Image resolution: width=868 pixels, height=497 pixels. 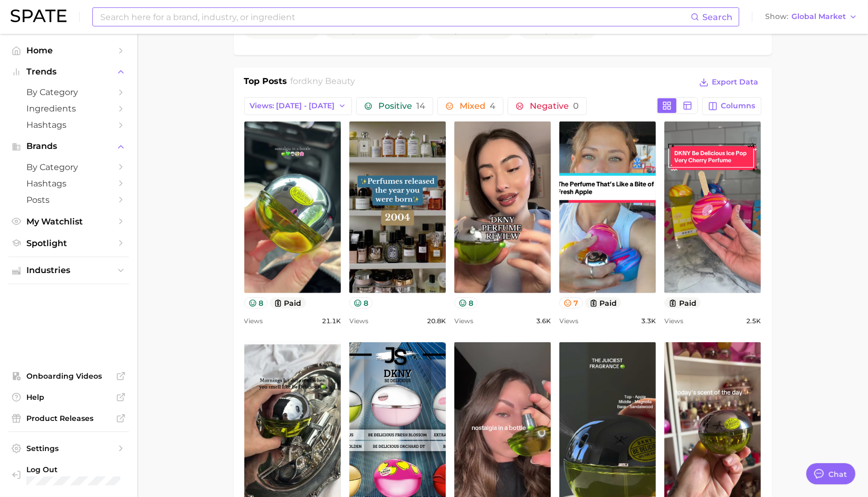 I want to click on span: 20.8k, so click(x=436, y=321).